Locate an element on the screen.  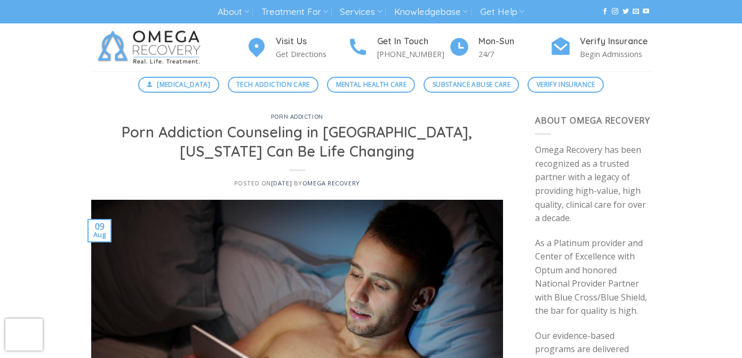
span: Tech Addiction Care is located at coordinates (273, 84).